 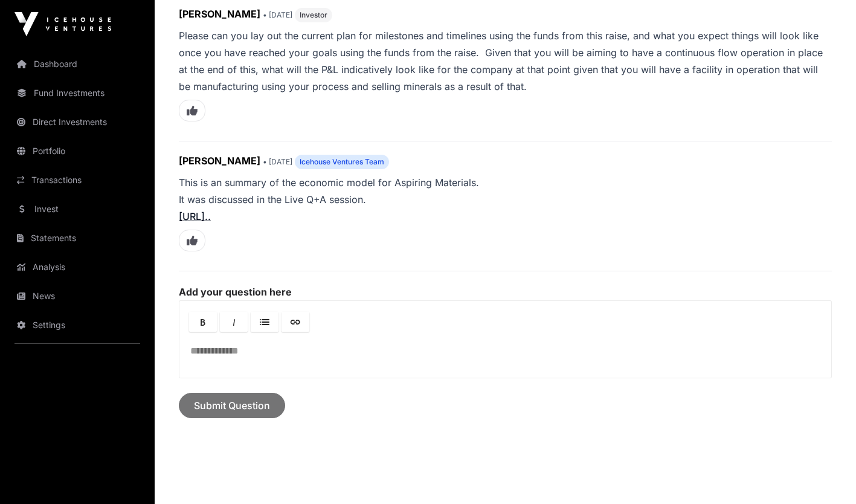 I want to click on div: Chat Widget, so click(x=826, y=475).